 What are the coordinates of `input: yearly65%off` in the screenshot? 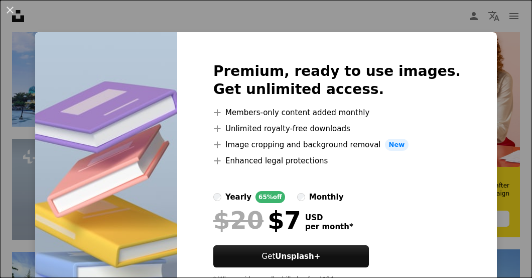 It's located at (217, 197).